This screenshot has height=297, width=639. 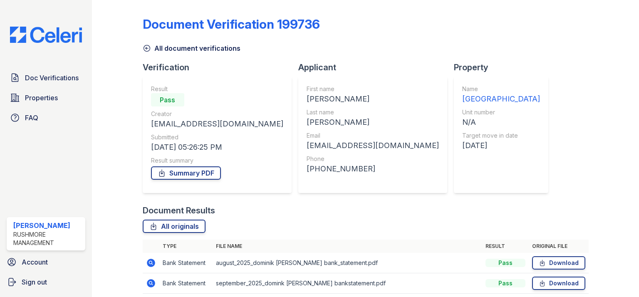 I want to click on a: FAQ, so click(x=46, y=118).